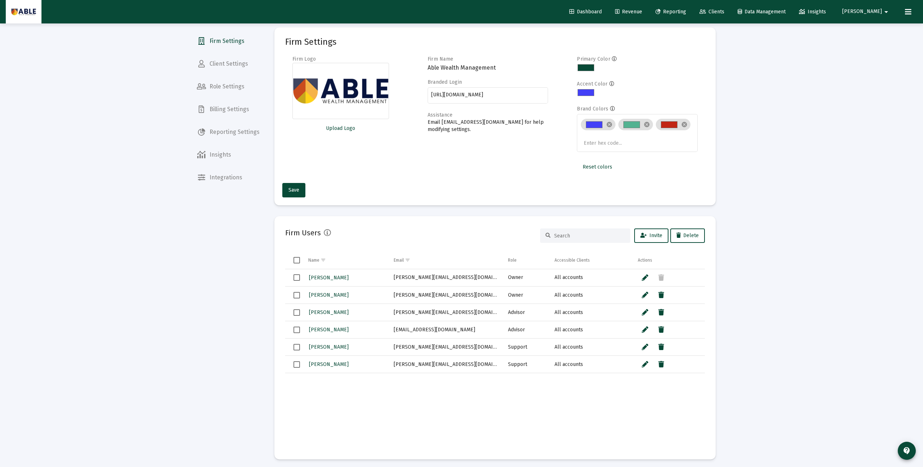  What do you see at coordinates (611, 143) in the screenshot?
I see `input: Enter hex code...` at bounding box center [611, 143].